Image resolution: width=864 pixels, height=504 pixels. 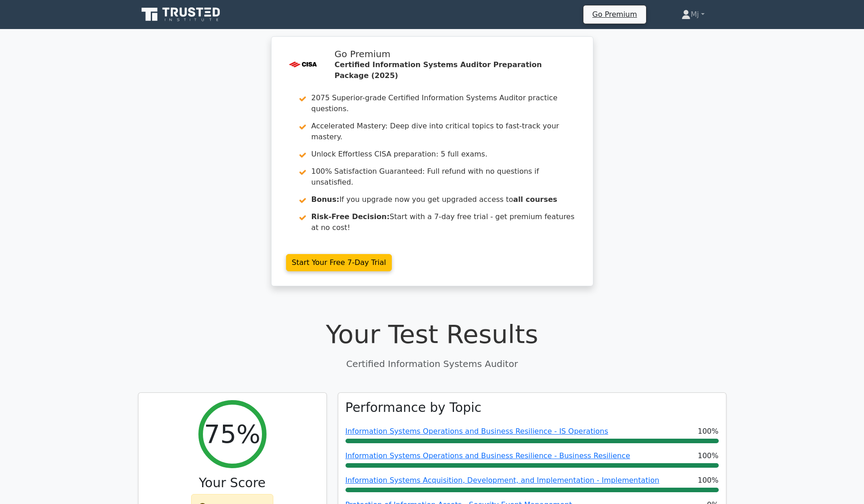 What do you see at coordinates (487, 455) in the screenshot?
I see `a: Information Systems Operations and Business Resilience - Business Resilience` at bounding box center [487, 455].